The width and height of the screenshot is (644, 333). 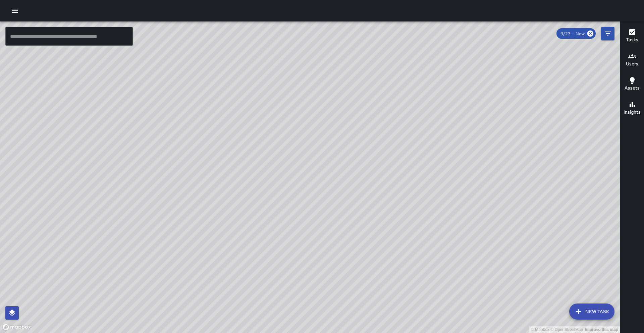 What do you see at coordinates (632, 112) in the screenshot?
I see `h6: Insights` at bounding box center [632, 112].